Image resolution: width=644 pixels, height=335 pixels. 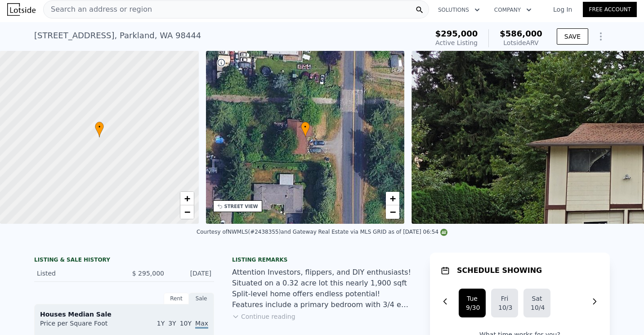 I want to click on div: Attention Investors, flippers, and DIY enthusiasts! Situated on a 0.32 acre lot this nearly 1,900..., so click(x=322, y=288).